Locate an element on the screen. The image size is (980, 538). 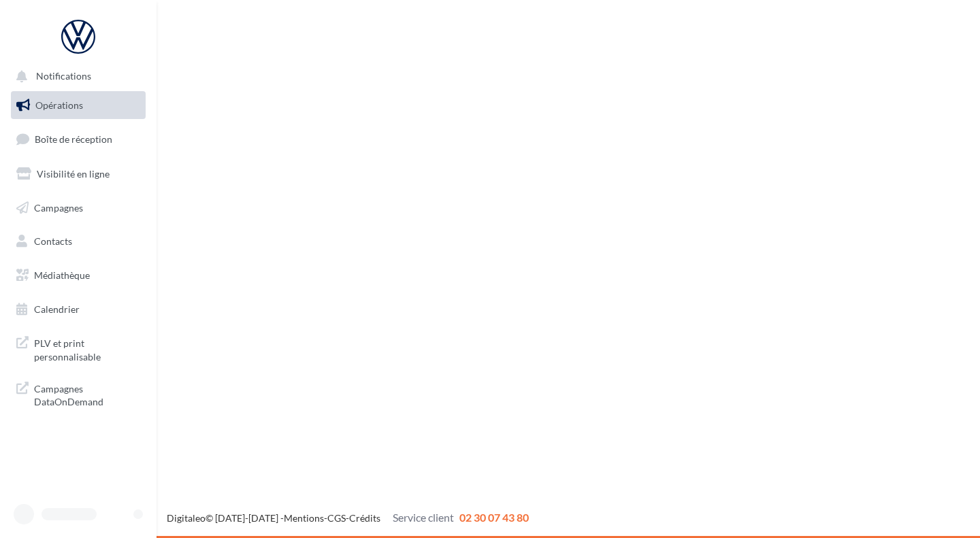
span: Service client is located at coordinates (424, 517).